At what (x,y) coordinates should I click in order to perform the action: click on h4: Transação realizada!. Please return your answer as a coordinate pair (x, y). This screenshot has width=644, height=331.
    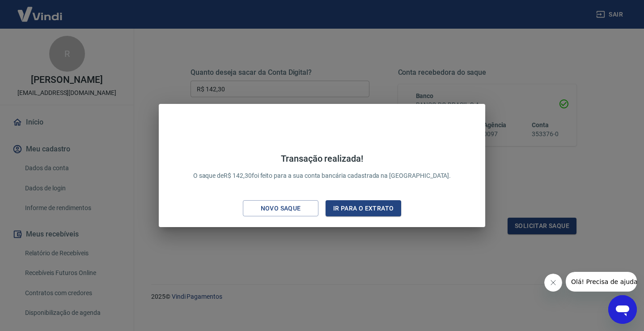
    Looking at the image, I should click on (322, 159).